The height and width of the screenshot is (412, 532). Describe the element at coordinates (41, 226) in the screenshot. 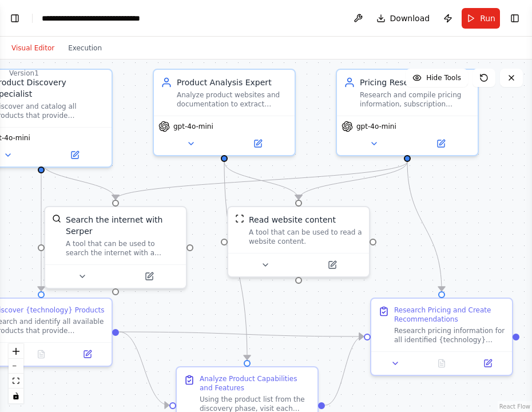

I see `g: Edge from 3e0552a8-1501-4ab7-afde-221478afc310 to feb9ff3a-a335-4ca8-b40e-367951c2e8e7` at that location.